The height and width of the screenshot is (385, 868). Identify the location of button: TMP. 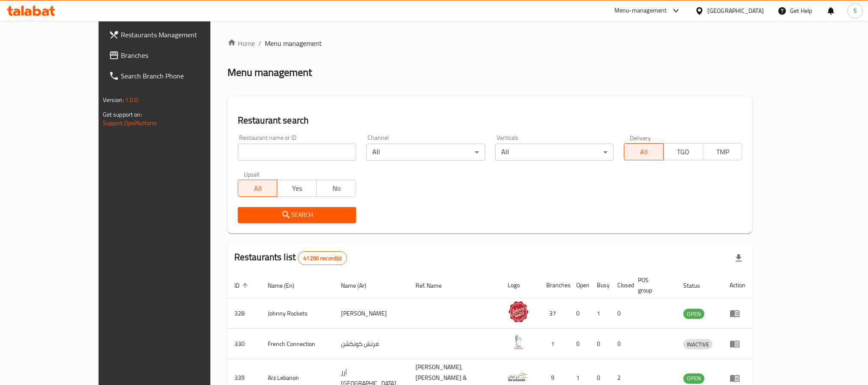
(722, 152).